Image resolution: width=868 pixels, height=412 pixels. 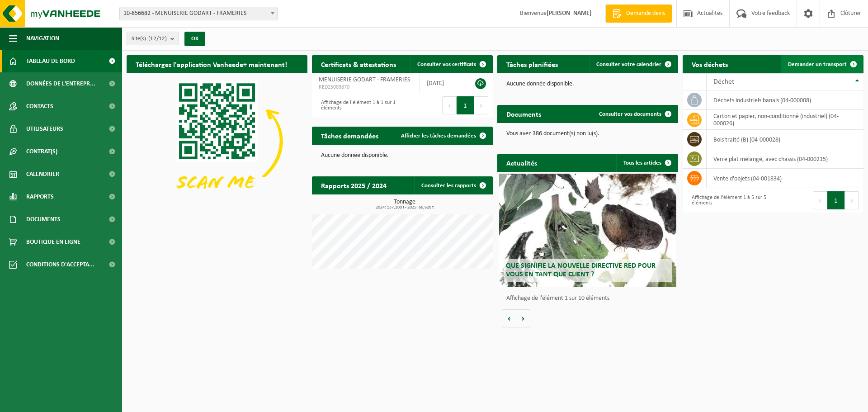 What do you see at coordinates (365, 80) in the screenshot?
I see `span: MENUISERIE GODART - FRAMERIES` at bounding box center [365, 80].